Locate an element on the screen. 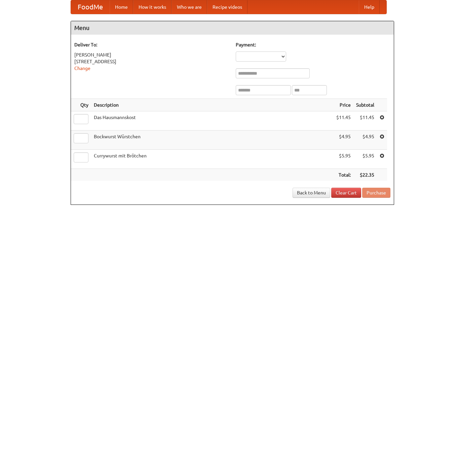  a: Clear Cart is located at coordinates (346, 193).